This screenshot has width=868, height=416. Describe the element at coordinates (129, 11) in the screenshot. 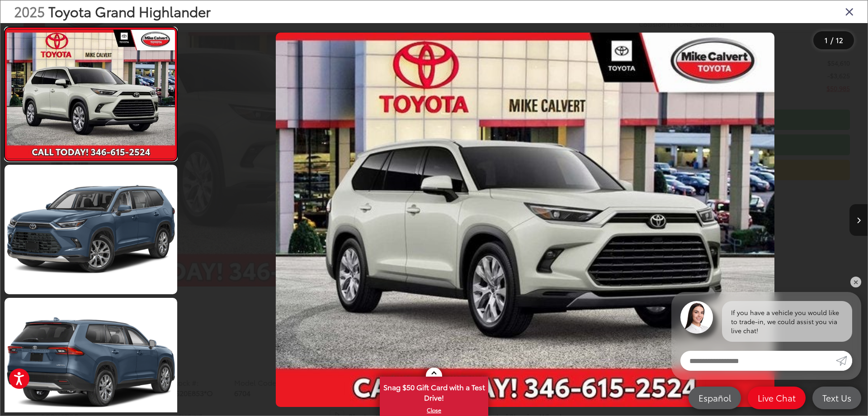

I see `span: Toyota Grand Highlander` at that location.